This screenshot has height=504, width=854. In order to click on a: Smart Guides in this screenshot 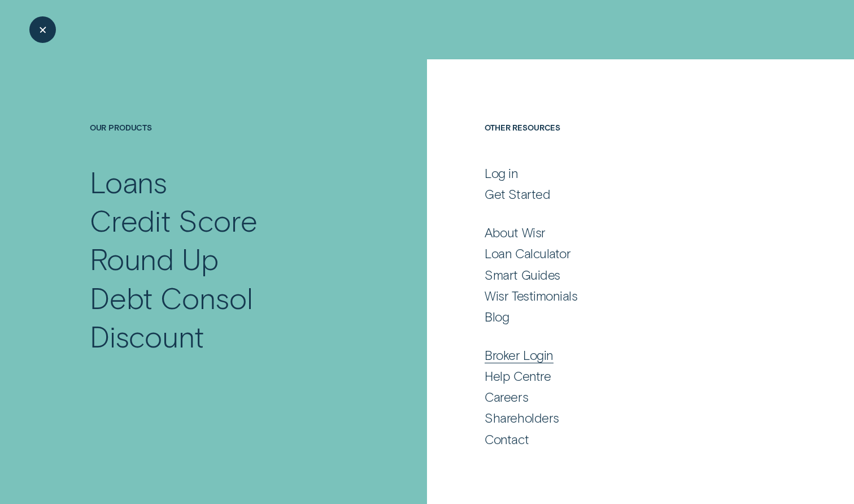, I will do `click(624, 274)`.